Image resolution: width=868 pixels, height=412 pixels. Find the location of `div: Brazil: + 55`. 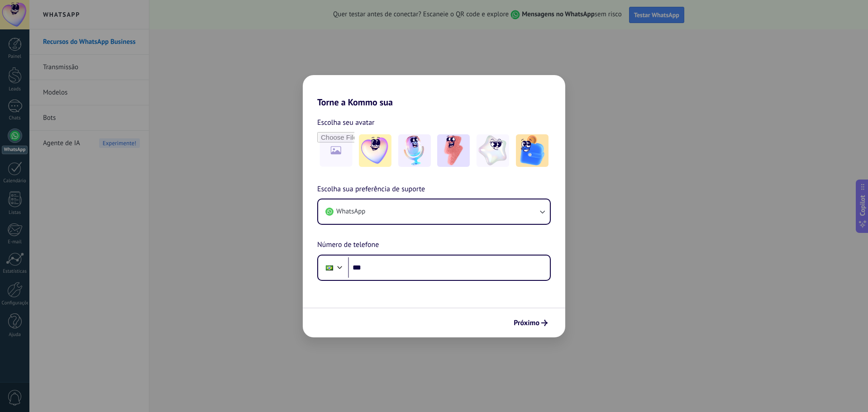

div: Brazil: + 55 is located at coordinates (330, 268).